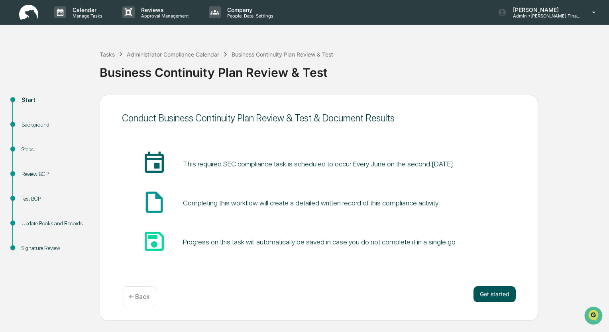 The image size is (609, 332). What do you see at coordinates (139, 297) in the screenshot?
I see `p: ← Back` at bounding box center [139, 297].